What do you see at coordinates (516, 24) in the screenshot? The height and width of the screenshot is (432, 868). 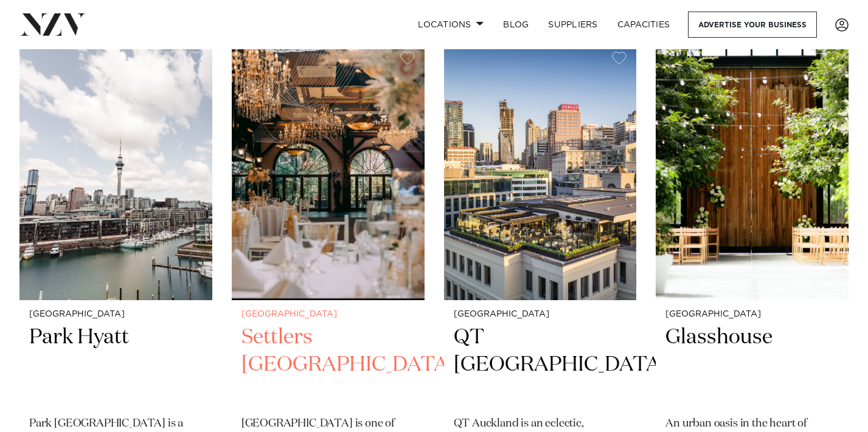 I see `a: BLOG` at bounding box center [516, 24].